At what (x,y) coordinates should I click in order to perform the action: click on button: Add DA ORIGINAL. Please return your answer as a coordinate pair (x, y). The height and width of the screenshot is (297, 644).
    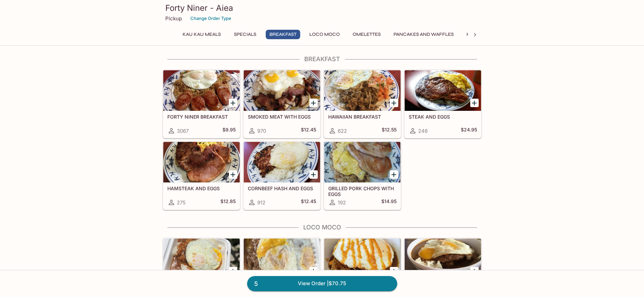
    Looking at the image, I should click on (233, 271).